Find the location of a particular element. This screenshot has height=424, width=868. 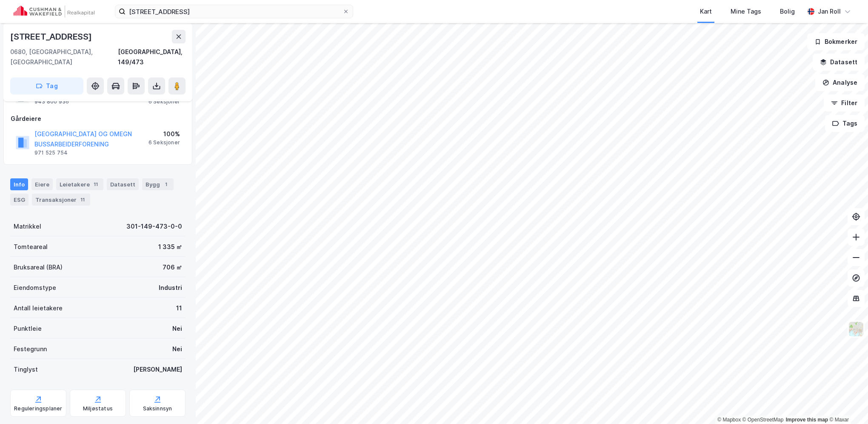

div: Festegrunn is located at coordinates (30, 349).